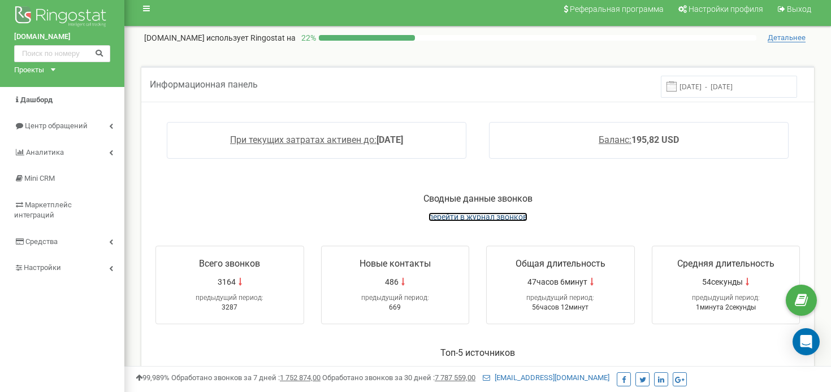  Describe the element at coordinates (560, 308) in the screenshot. I see `span: 56часов 12минут` at that location.